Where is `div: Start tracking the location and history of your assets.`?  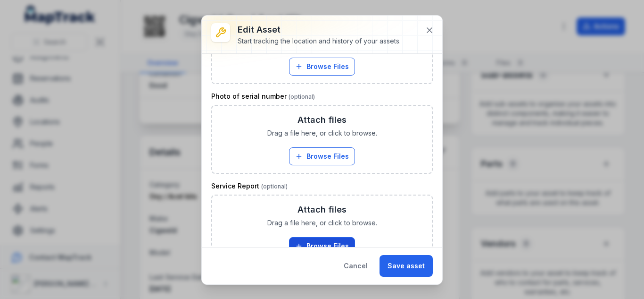 div: Start tracking the location and history of your assets. is located at coordinates (319, 41).